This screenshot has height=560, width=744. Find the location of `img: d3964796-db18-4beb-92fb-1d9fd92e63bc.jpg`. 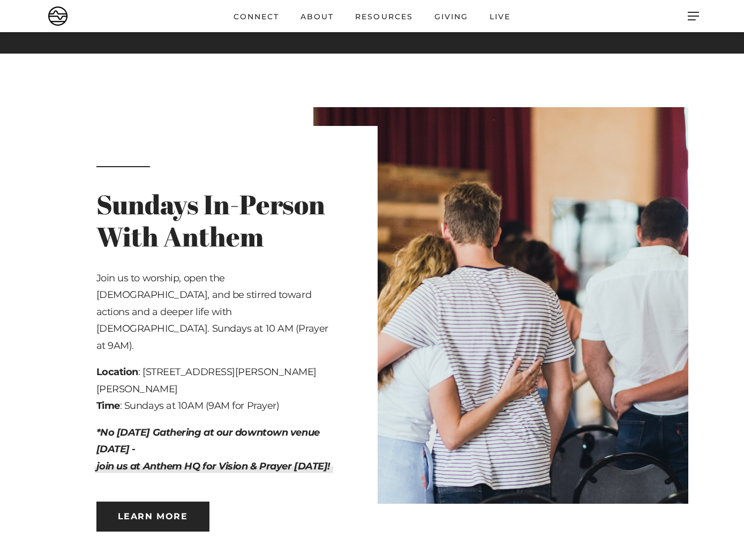

img: d3964796-db18-4beb-92fb-1d9fd92e63bc.jpg is located at coordinates (501, 305).